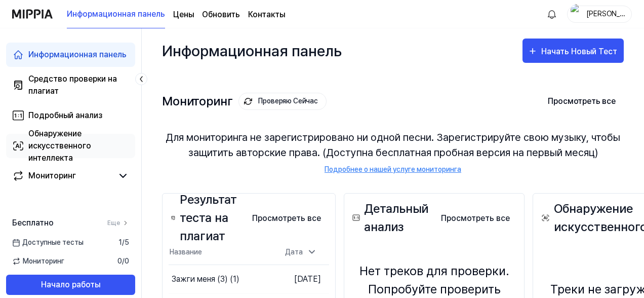 This screenshot has width=644, height=298. I want to click on div: Начать Новый Тест, so click(580, 52).